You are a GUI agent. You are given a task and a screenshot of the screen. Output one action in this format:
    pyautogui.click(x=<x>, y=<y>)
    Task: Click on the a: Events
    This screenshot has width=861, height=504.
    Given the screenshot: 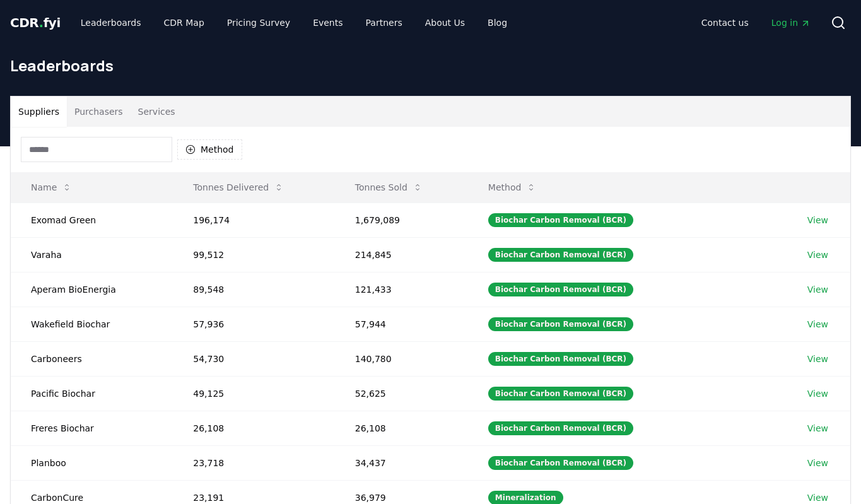 What is the action you would take?
    pyautogui.click(x=328, y=23)
    